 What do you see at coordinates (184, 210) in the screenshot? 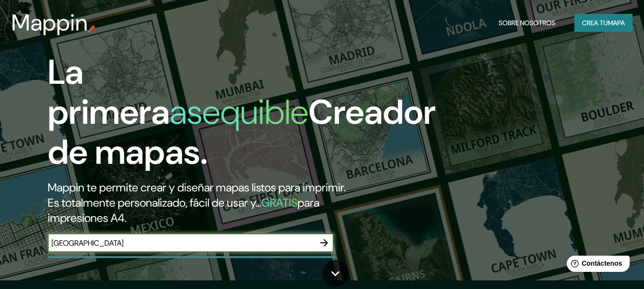
I see `font: para impresiones A4.` at bounding box center [184, 210].